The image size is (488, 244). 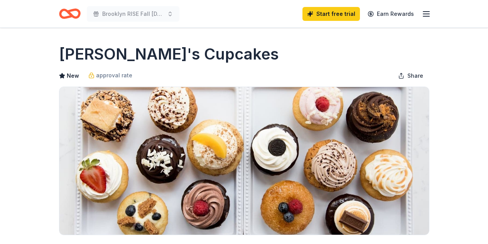 I want to click on button: Share, so click(x=411, y=76).